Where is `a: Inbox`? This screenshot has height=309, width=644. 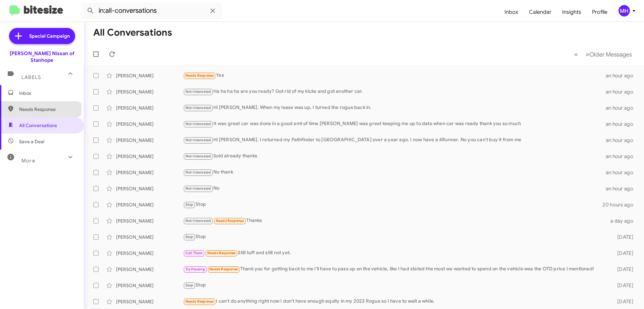 a: Inbox is located at coordinates (511, 12).